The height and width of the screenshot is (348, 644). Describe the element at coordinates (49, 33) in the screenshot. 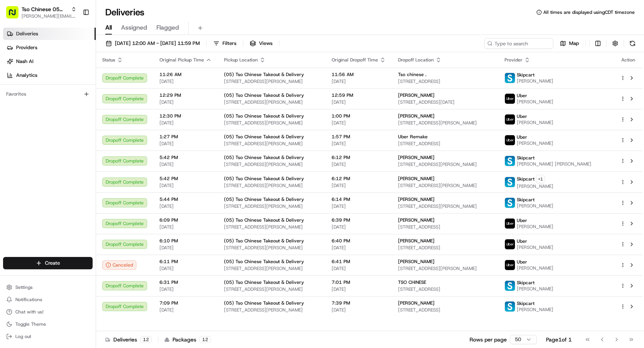

I see `a: Deliveries` at that location.